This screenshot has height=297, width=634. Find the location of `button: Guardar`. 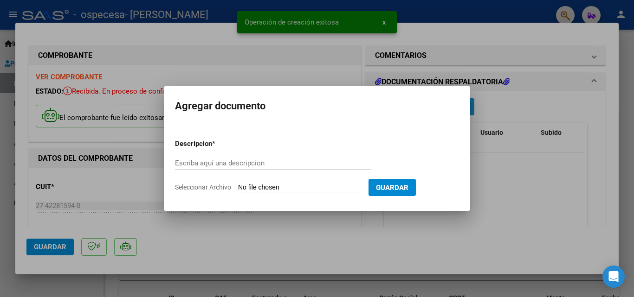

button: Guardar is located at coordinates (392, 187).